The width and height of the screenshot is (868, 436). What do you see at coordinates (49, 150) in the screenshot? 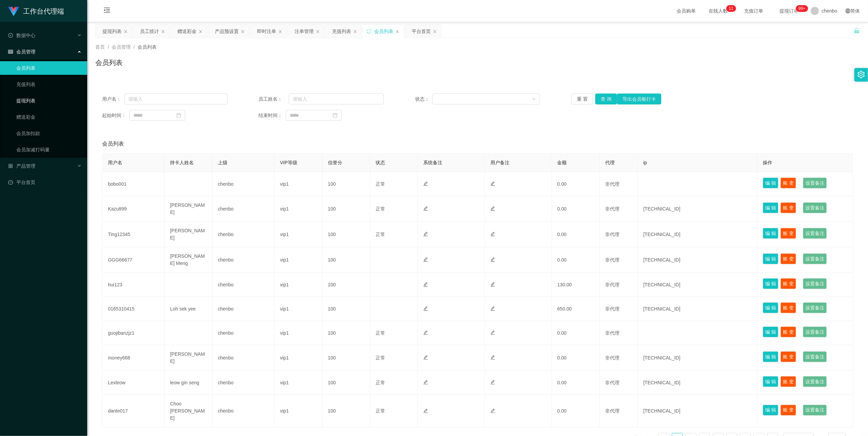
I see `a: 会员加减打码量` at bounding box center [49, 150].